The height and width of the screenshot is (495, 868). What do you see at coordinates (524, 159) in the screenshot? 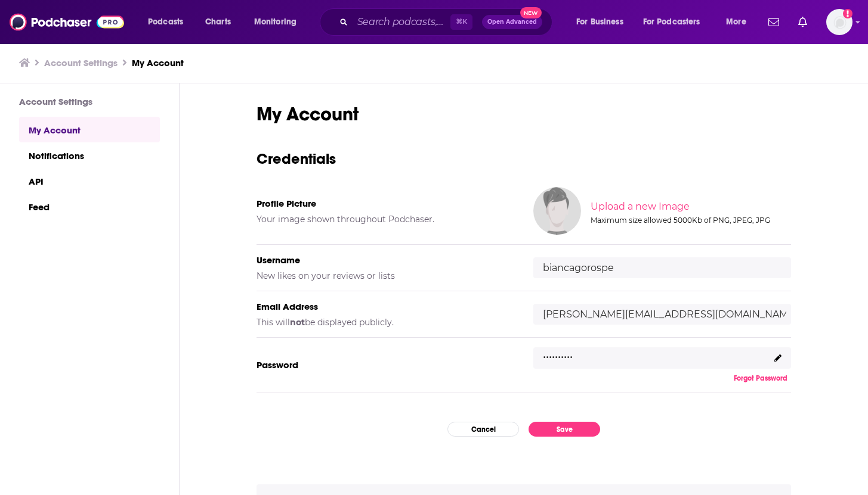
I see `h3: Credentials` at bounding box center [524, 159].